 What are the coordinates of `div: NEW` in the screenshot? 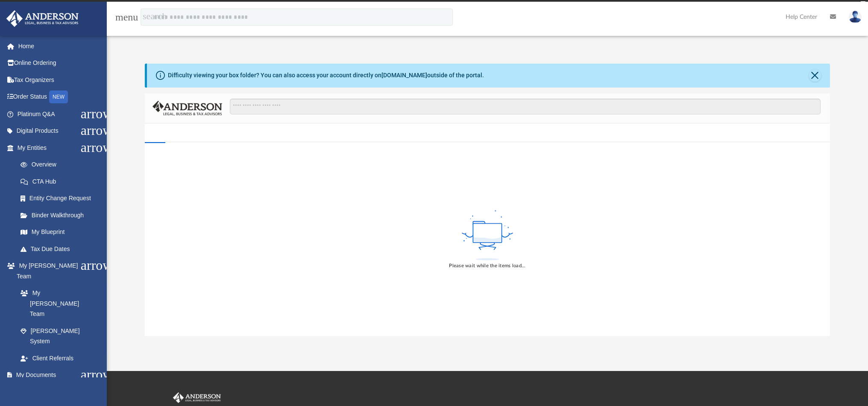 It's located at (58, 97).